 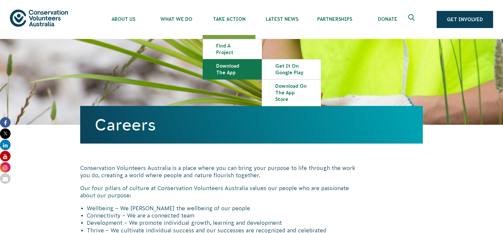 What do you see at coordinates (388, 19) in the screenshot?
I see `span: Donate` at bounding box center [388, 19].